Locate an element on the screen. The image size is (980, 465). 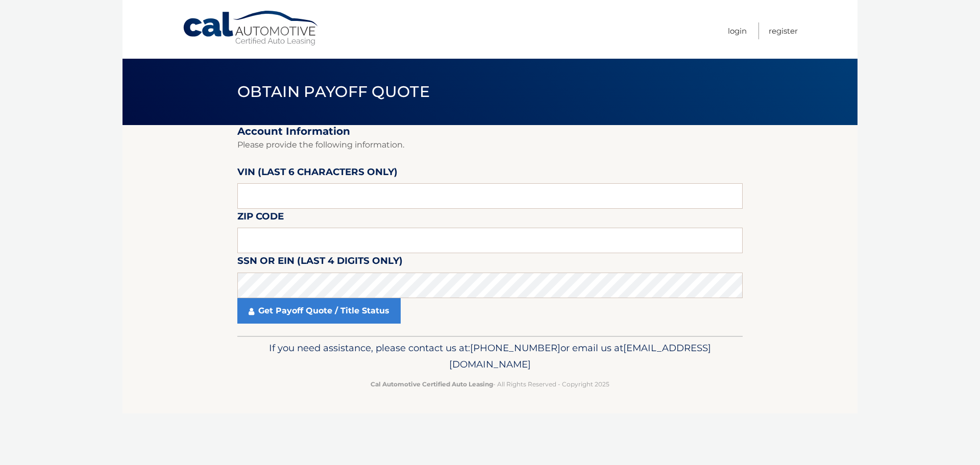
label: SSN or EIN (last 4 digits only) is located at coordinates (320, 262).